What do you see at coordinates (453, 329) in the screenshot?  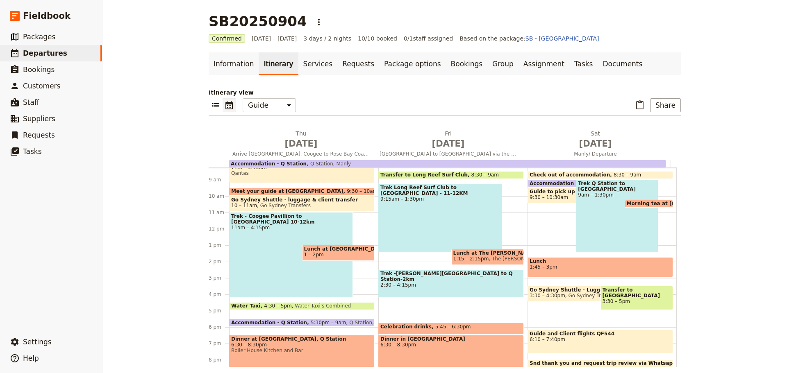 I see `span: 5:45 – 6:30pm` at bounding box center [453, 329].